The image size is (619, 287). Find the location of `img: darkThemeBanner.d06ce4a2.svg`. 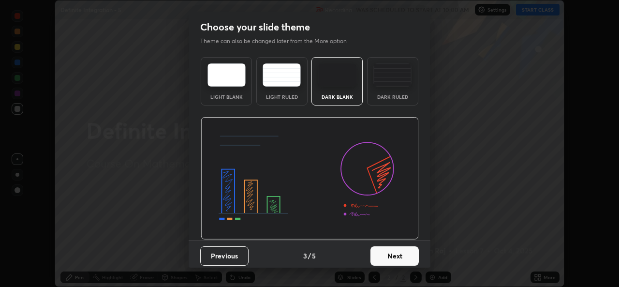

img: darkThemeBanner.d06ce4a2.svg is located at coordinates (310, 179).